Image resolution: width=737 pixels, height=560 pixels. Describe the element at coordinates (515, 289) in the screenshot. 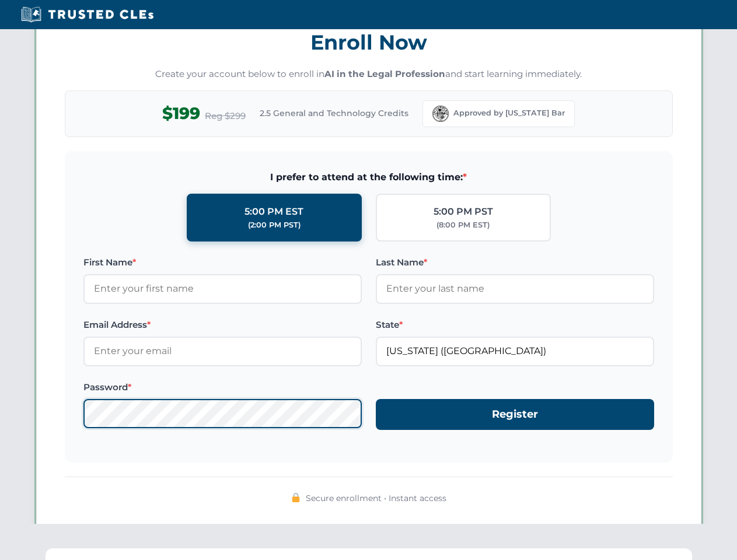

I see `input: Enter your last name` at that location.